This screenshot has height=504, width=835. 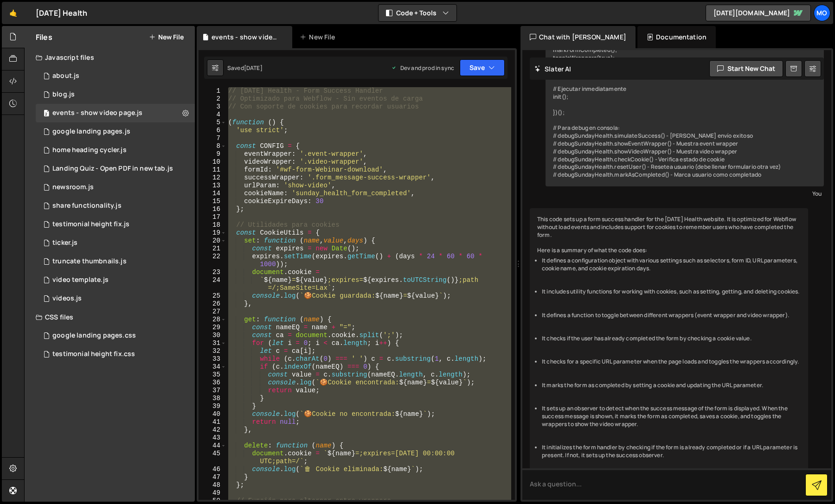 What do you see at coordinates (212, 131) in the screenshot?
I see `div: 6` at bounding box center [212, 131].